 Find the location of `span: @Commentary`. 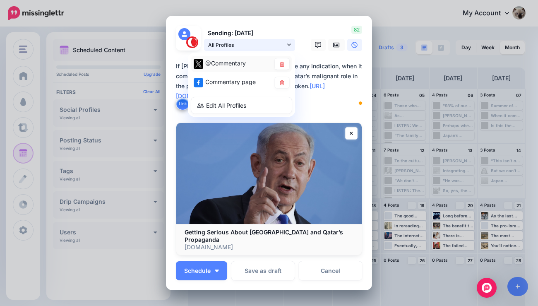

span: @Commentary is located at coordinates (225, 63).